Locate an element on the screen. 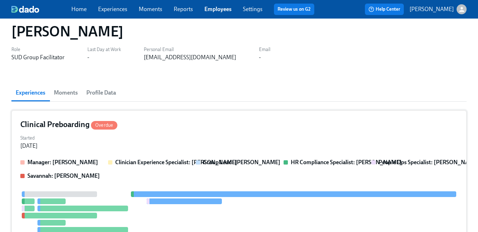 This screenshot has width=478, height=232. label: Started is located at coordinates (29, 138).